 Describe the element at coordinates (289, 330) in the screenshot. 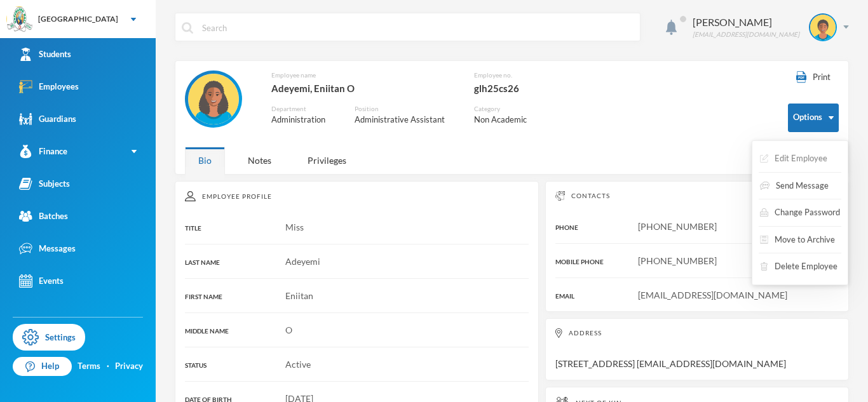

I see `span: O` at that location.